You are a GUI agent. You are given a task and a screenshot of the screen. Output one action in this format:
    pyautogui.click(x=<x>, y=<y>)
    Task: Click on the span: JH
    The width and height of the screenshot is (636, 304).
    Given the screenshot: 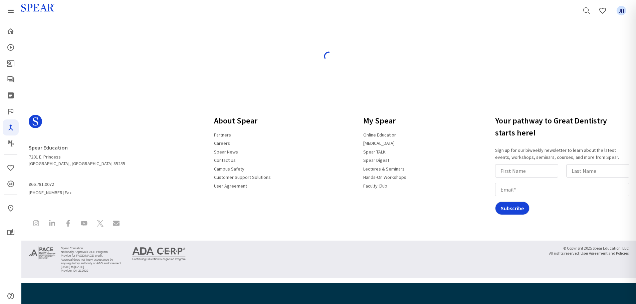 What is the action you would take?
    pyautogui.click(x=621, y=11)
    